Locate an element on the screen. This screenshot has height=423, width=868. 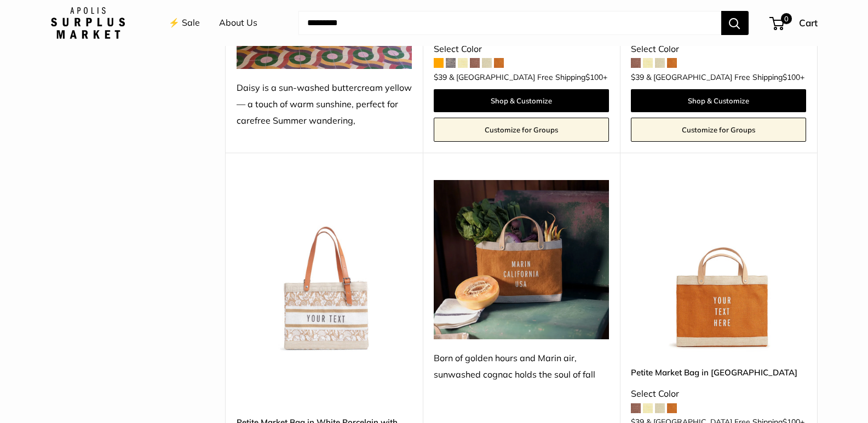
span: Cart is located at coordinates (808, 22).